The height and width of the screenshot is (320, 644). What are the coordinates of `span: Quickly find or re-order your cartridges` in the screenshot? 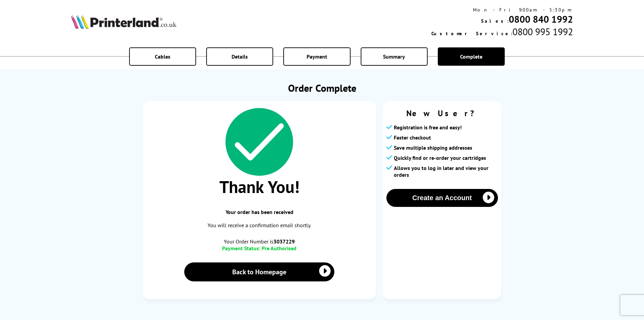 It's located at (440, 158).